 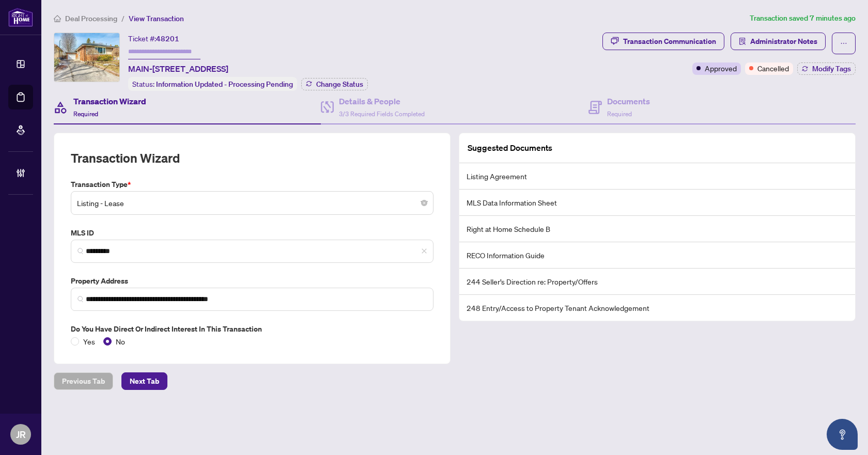 What do you see at coordinates (669, 42) in the screenshot?
I see `div: Transaction Communication` at bounding box center [669, 42].